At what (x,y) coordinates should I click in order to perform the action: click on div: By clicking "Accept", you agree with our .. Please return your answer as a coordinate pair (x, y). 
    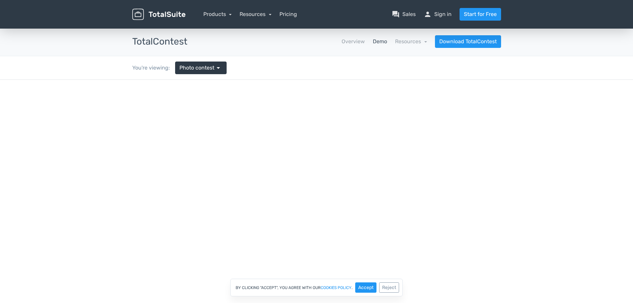
    Looking at the image, I should click on (316, 287).